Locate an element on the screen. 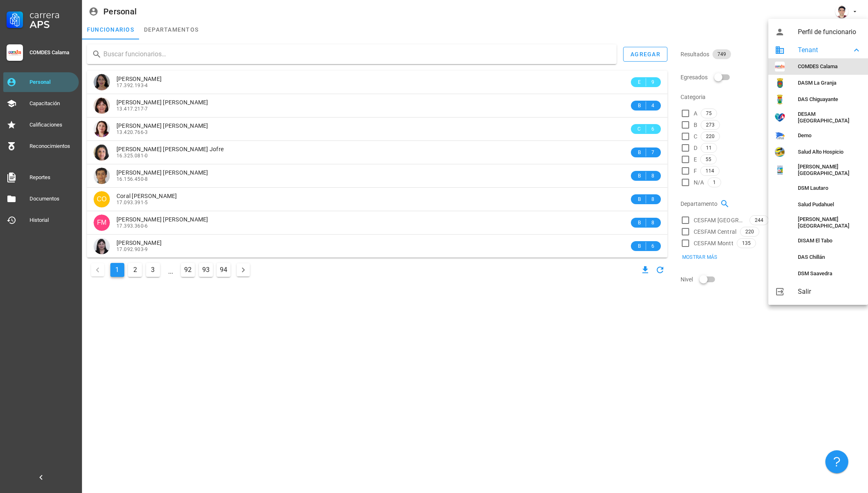 The height and width of the screenshot is (493, 868). div: Reportes is located at coordinates (53, 177).